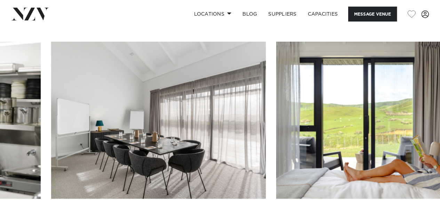  Describe the element at coordinates (323, 14) in the screenshot. I see `a: Capacities` at that location.